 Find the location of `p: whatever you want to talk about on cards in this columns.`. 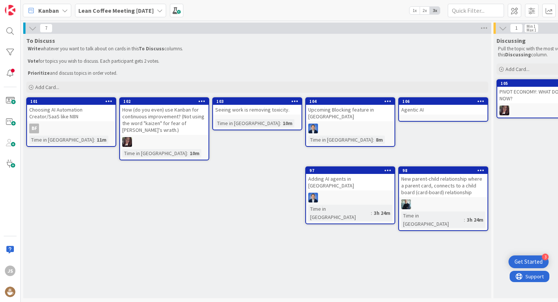

p: whatever you want to talk about on cards in this columns. is located at coordinates (257, 49).